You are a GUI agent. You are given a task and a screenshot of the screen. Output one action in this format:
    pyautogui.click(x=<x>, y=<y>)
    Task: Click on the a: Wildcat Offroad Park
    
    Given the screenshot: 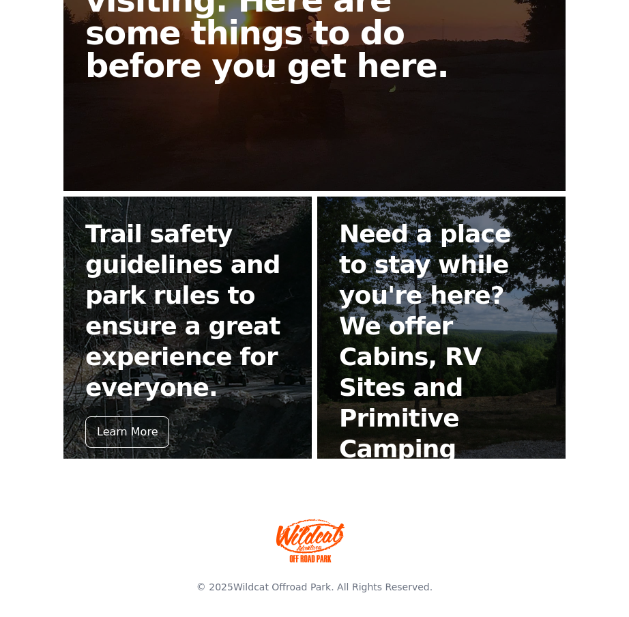 What is the action you would take?
    pyautogui.click(x=282, y=587)
    